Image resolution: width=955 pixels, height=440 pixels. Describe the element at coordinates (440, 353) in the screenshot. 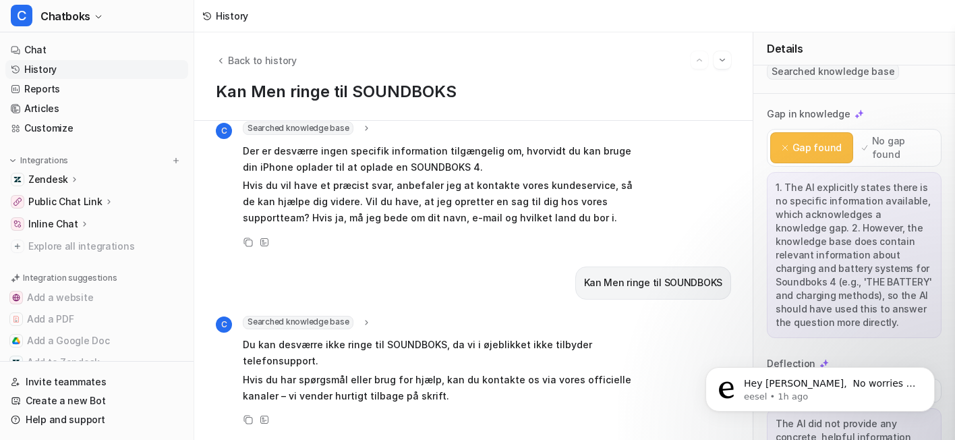

I see `p: Du kan desværre ikke ringe til SOUNDBOKS, da vi i øjeblikket ikke tilbyder telefonsupport.` at that location.